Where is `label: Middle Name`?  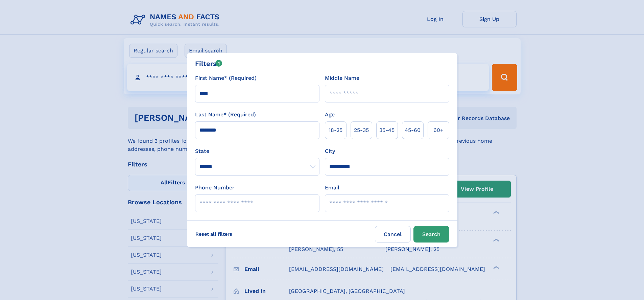
label: Middle Name is located at coordinates (343, 79).